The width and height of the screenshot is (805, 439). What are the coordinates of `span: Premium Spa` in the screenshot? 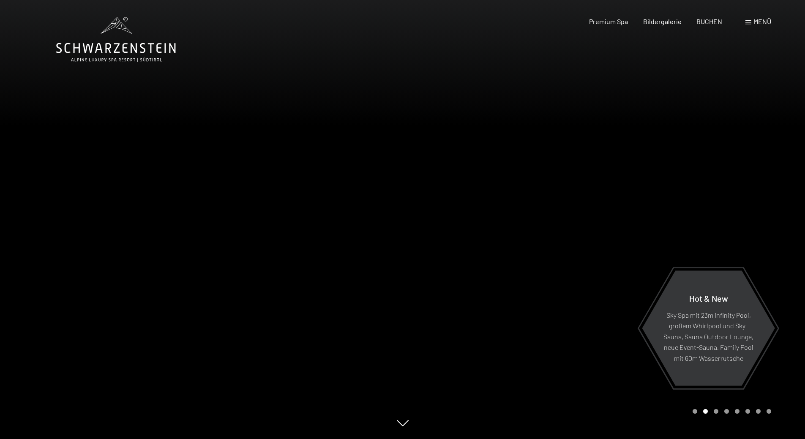 It's located at (609, 21).